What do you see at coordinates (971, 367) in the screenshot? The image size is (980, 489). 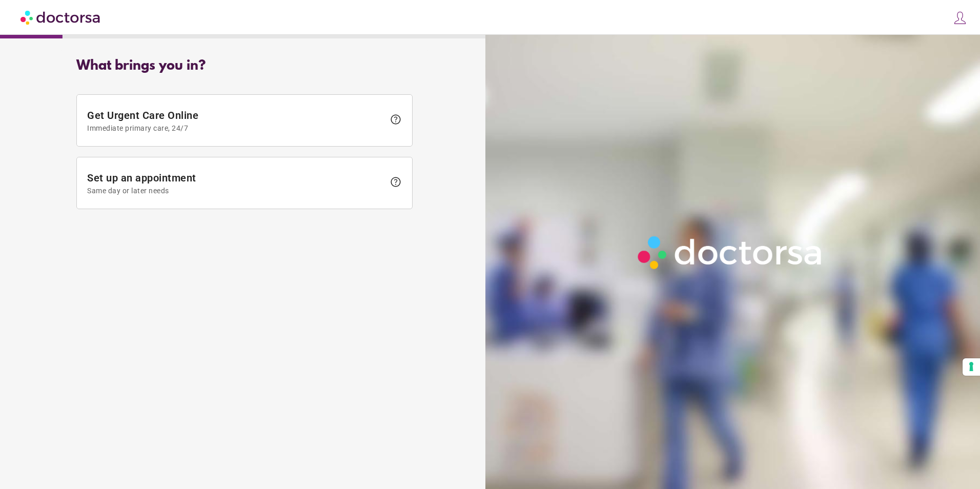 I see `button: Your consent preferences for tracking technologies` at bounding box center [971, 367].